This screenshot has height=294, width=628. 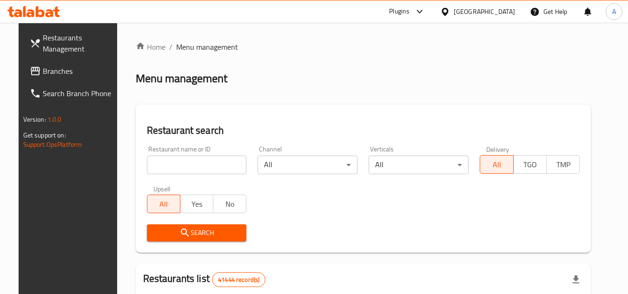 What do you see at coordinates (73, 93) in the screenshot?
I see `a: Search Branch Phone` at bounding box center [73, 93].